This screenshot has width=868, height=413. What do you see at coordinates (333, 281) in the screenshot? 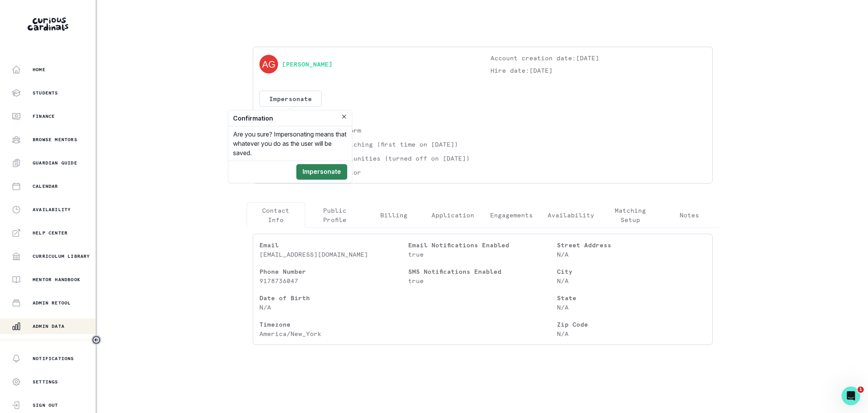
I see `p: 9178736047` at bounding box center [333, 281].